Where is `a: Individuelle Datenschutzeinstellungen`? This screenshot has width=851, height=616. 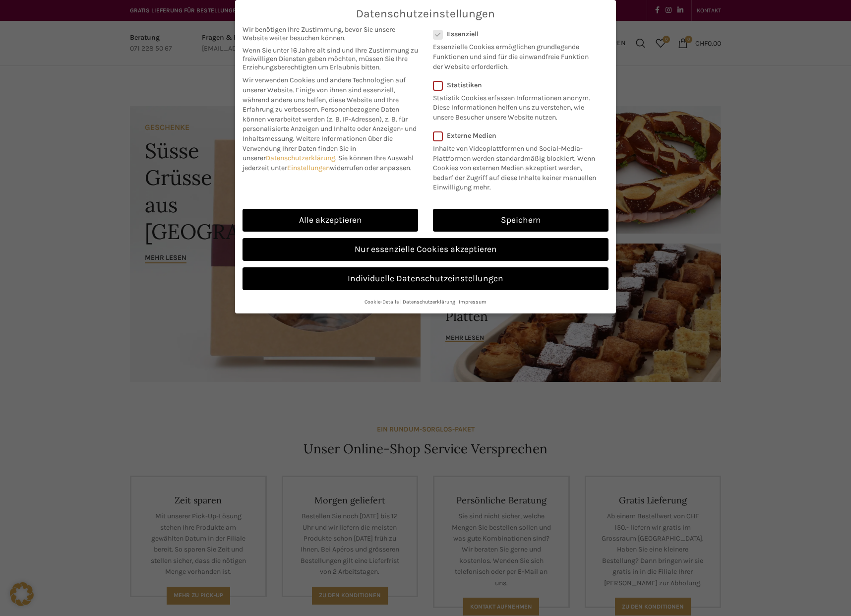 a: Individuelle Datenschutzeinstellungen is located at coordinates (425, 279).